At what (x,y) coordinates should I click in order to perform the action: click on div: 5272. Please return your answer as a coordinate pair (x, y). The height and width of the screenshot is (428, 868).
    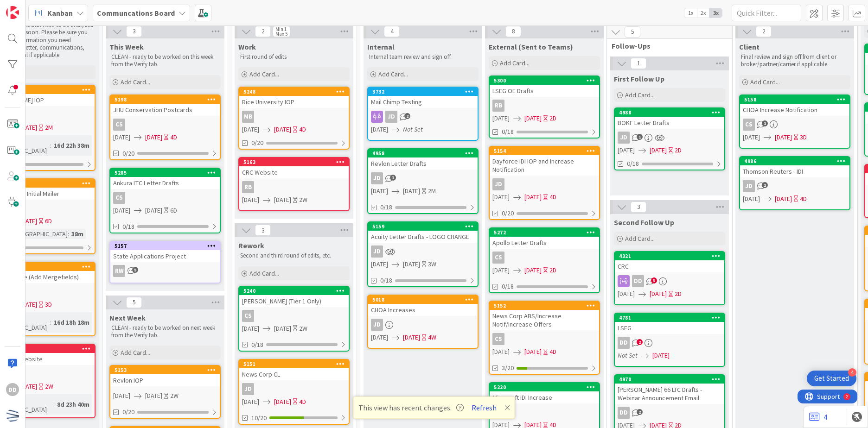
    Looking at the image, I should click on (546, 233).